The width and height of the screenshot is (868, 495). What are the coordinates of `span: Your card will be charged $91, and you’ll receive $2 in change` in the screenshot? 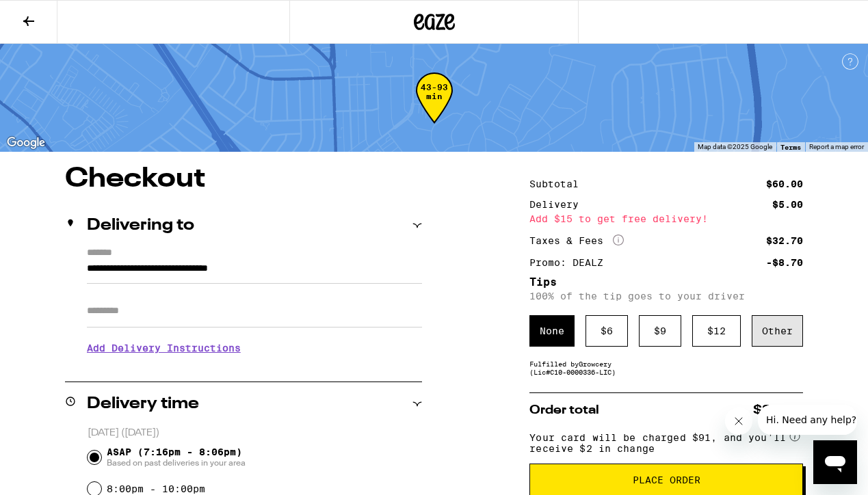 It's located at (658, 441).